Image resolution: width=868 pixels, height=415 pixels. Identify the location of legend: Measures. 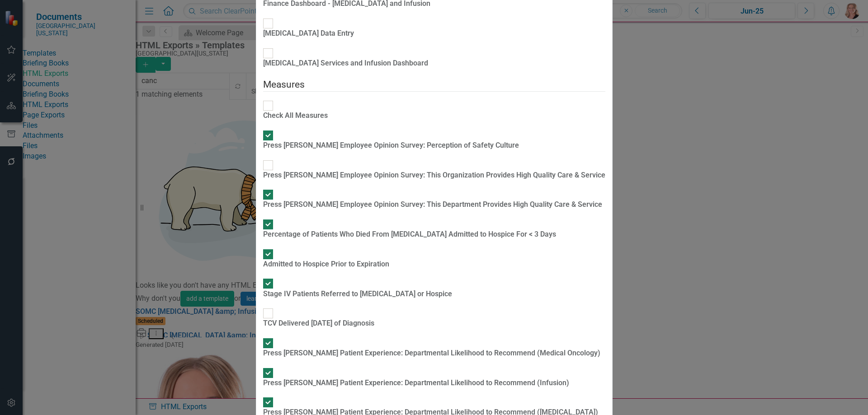
(434, 85).